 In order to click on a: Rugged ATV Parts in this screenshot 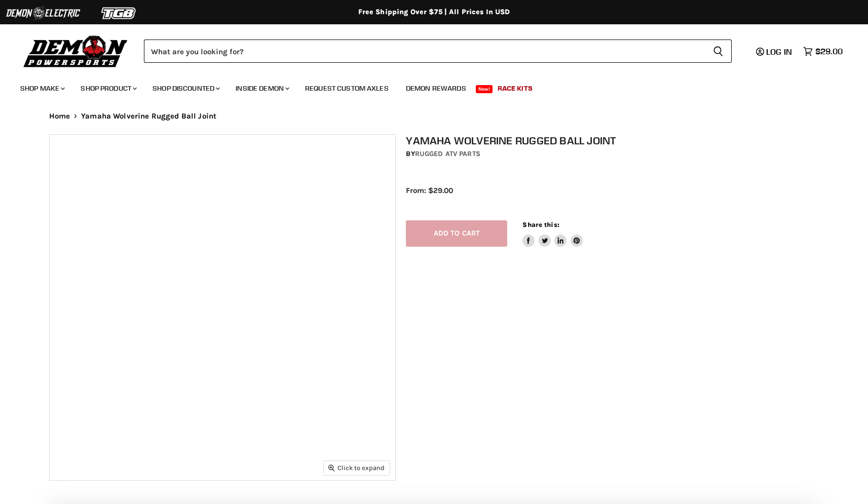, I will do `click(448, 153)`.